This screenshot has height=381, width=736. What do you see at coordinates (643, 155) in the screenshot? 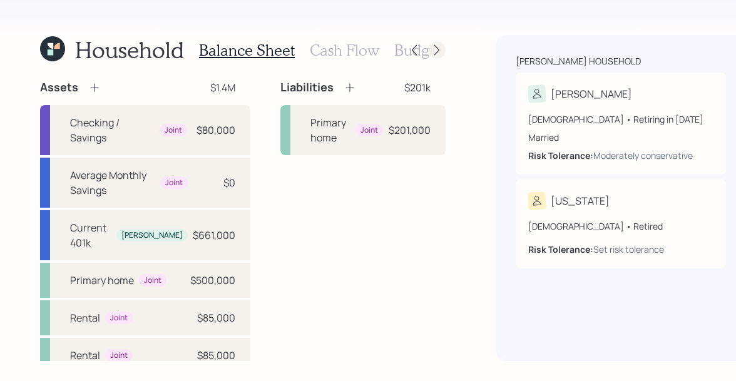
I see `div: Moderately conservative` at bounding box center [643, 155].